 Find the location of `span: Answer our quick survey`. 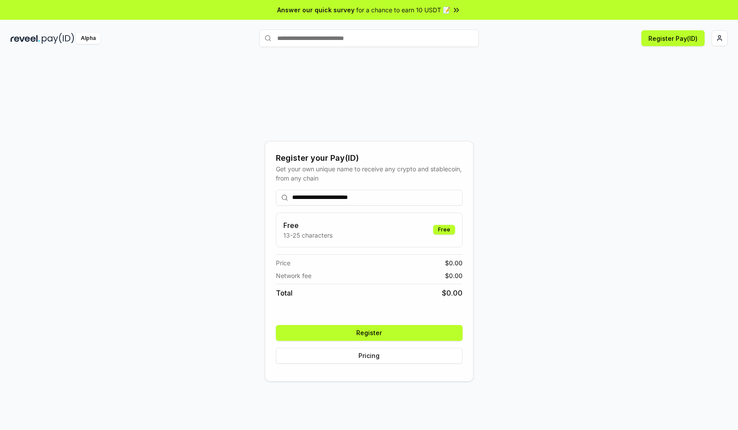

span: Answer our quick survey is located at coordinates (316, 10).